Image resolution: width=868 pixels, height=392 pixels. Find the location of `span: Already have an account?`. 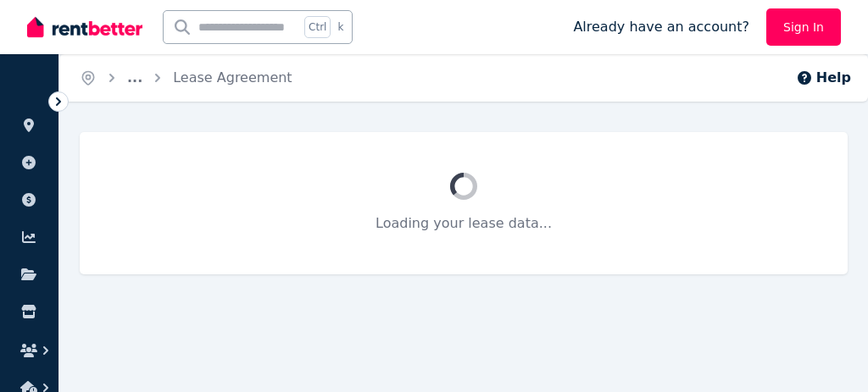

span: Already have an account? is located at coordinates (660, 27).